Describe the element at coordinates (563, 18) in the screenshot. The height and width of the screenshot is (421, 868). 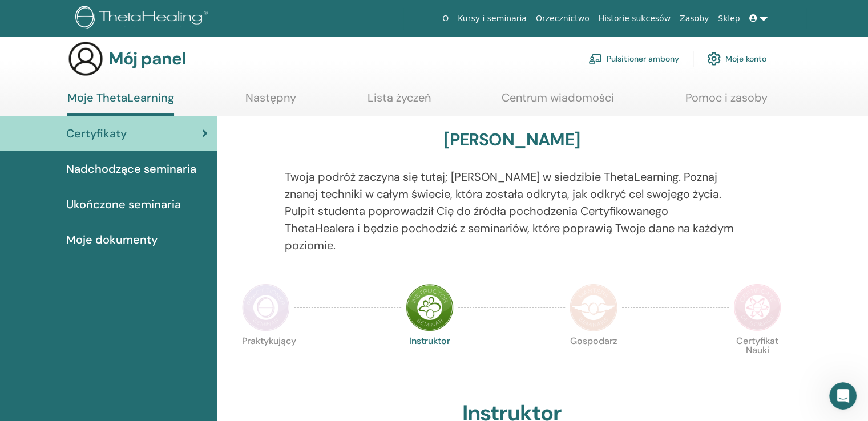
I see `a: Orzecznictwo` at that location.